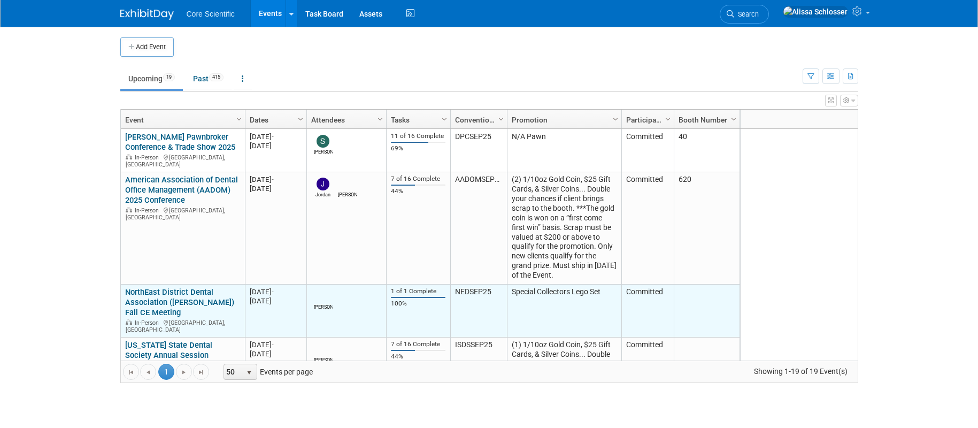 Image resolution: width=978 pixels, height=428 pixels. Describe the element at coordinates (477, 120) in the screenshot. I see `a: Convention Code` at that location.